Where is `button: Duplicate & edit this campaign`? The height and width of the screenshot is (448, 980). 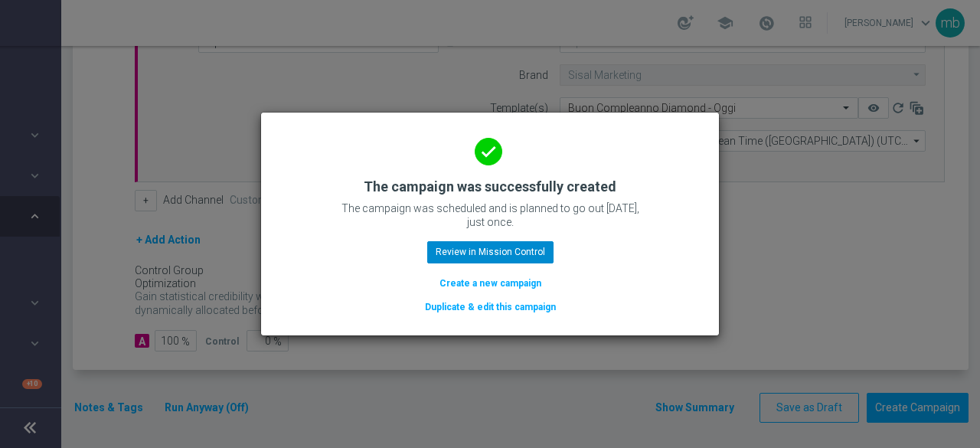 button: Duplicate & edit this campaign is located at coordinates (490, 307).